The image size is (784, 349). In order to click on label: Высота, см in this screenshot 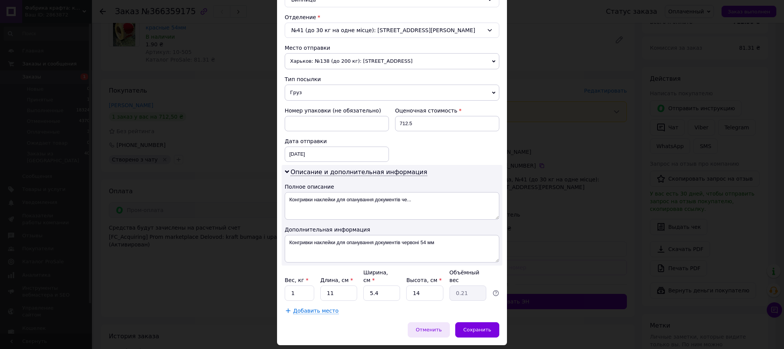, I will do `click(424, 281)`.